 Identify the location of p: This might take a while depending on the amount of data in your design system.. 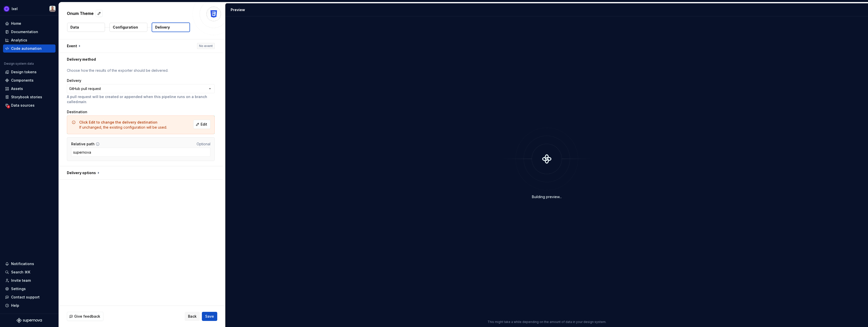
(547, 322).